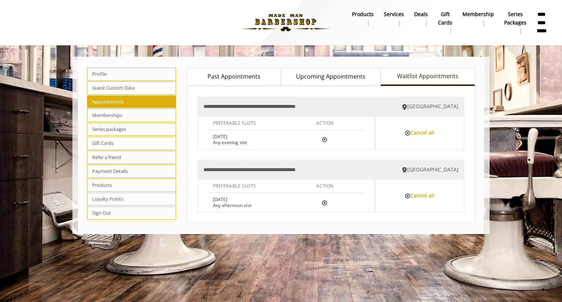 The height and width of the screenshot is (302, 562). Describe the element at coordinates (286, 23) in the screenshot. I see `img: Made Man Barbershop logo` at that location.